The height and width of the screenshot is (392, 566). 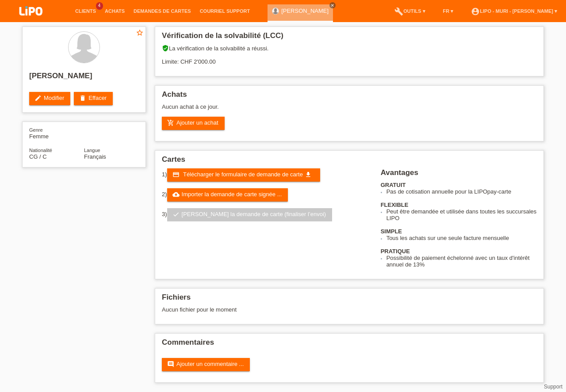 What do you see at coordinates (92, 150) in the screenshot?
I see `span: Langue` at bounding box center [92, 150].